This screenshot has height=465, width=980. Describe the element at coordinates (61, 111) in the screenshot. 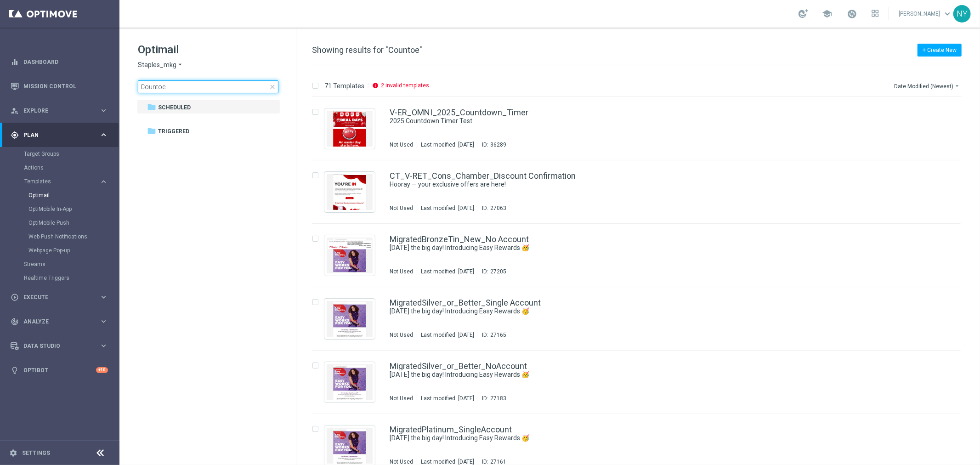

I see `span: Explore` at that location.